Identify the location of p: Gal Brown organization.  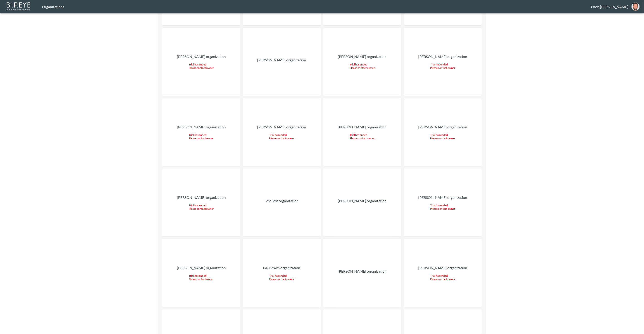
(281, 268).